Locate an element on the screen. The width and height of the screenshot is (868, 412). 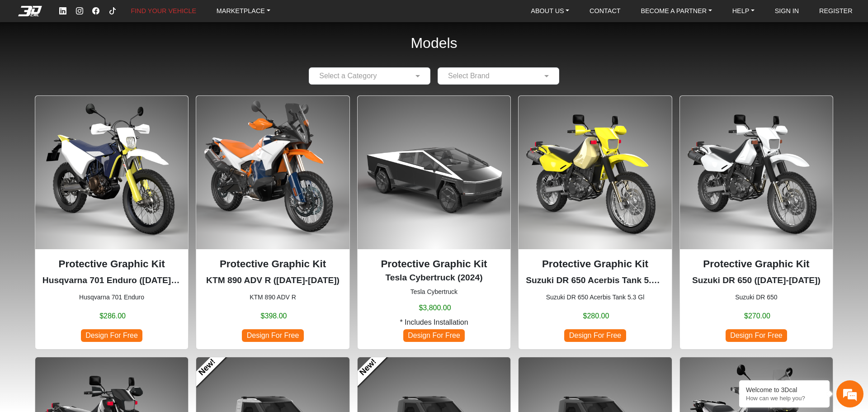
textarea: Type your message and hit 'Enter' is located at coordinates (89, 251).